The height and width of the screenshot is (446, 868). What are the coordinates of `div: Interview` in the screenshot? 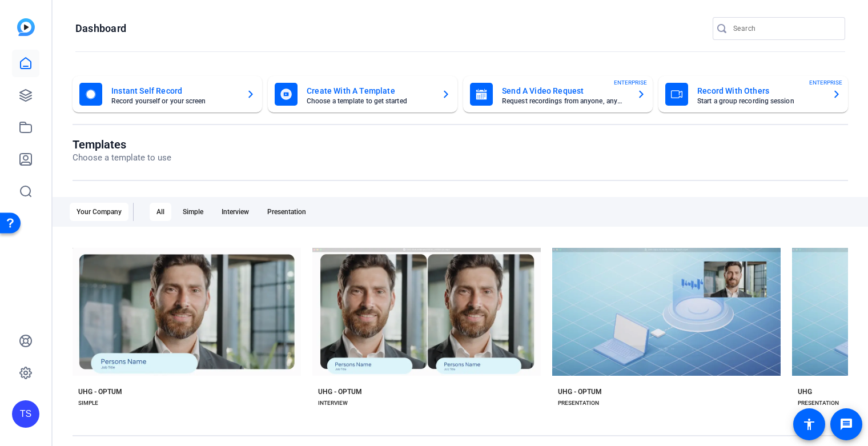 It's located at (235, 212).